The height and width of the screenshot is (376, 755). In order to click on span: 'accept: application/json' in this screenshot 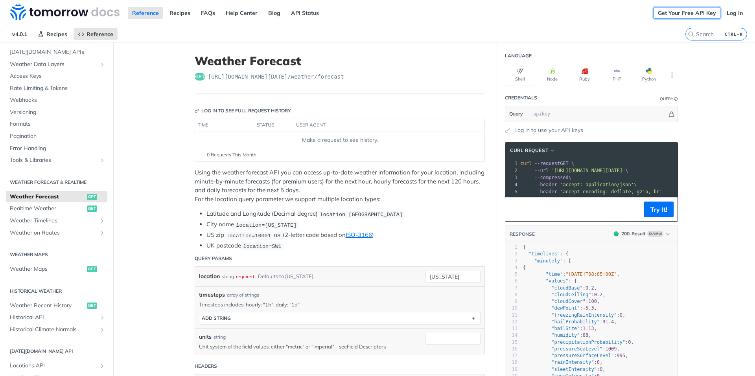, I will do `click(597, 185)`.